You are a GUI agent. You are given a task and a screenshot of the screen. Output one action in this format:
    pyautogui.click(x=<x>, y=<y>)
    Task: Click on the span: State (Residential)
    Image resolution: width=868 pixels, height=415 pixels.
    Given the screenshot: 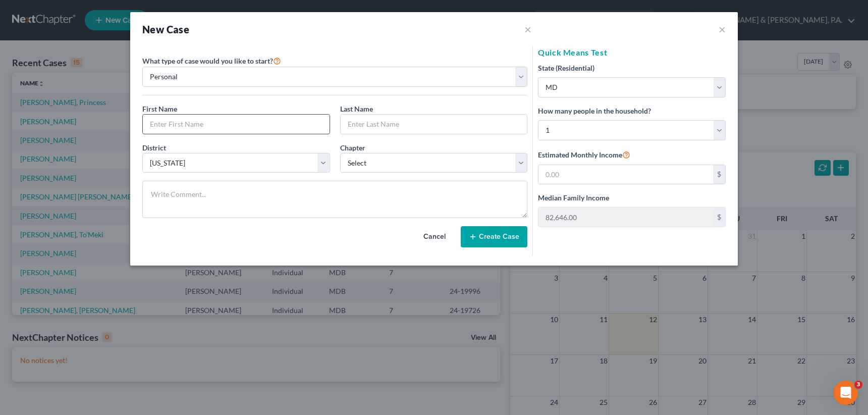 What is the action you would take?
    pyautogui.click(x=567, y=68)
    